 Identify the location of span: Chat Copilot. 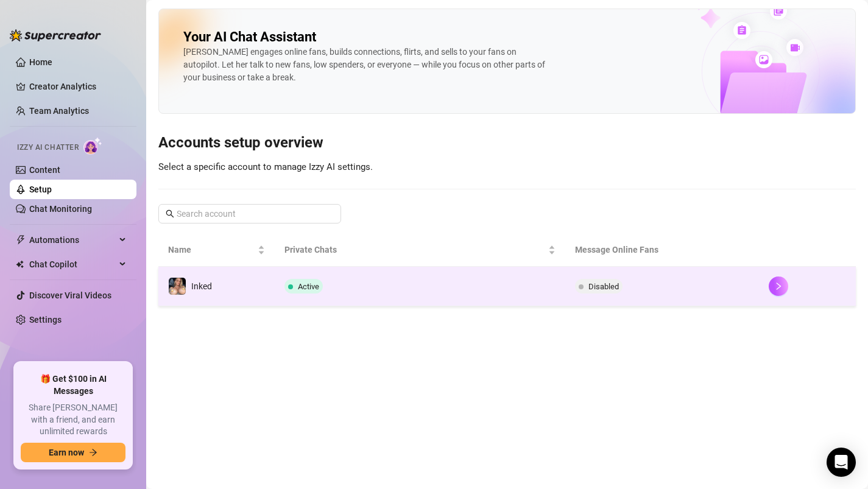
(73, 265).